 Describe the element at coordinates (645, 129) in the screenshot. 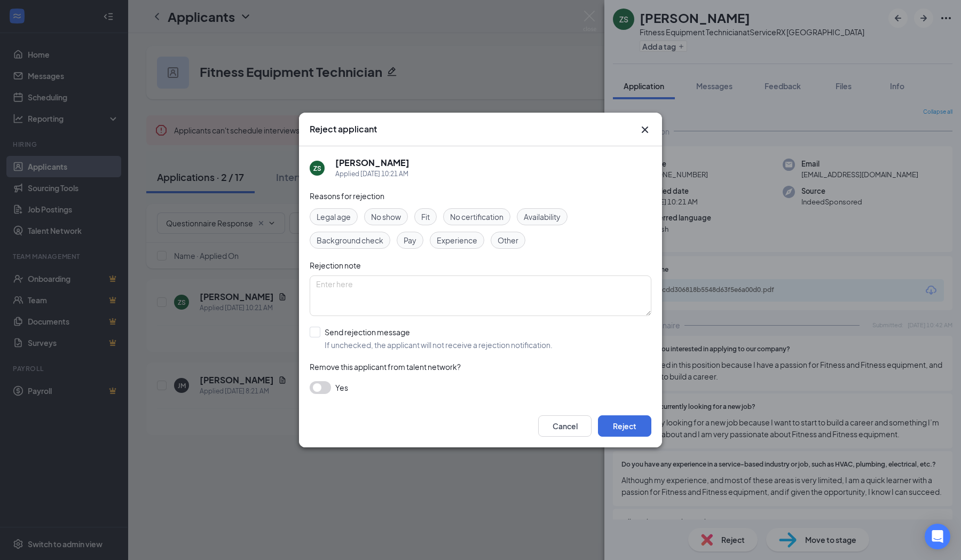

I see `button: Close` at that location.